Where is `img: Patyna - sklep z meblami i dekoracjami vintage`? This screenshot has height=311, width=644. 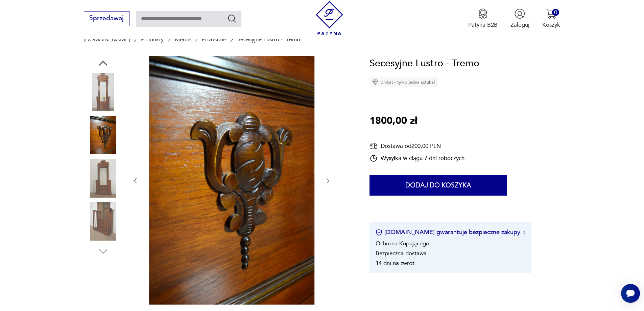
img: Patyna - sklep z meblami i dekoracjami vintage is located at coordinates (329, 18).